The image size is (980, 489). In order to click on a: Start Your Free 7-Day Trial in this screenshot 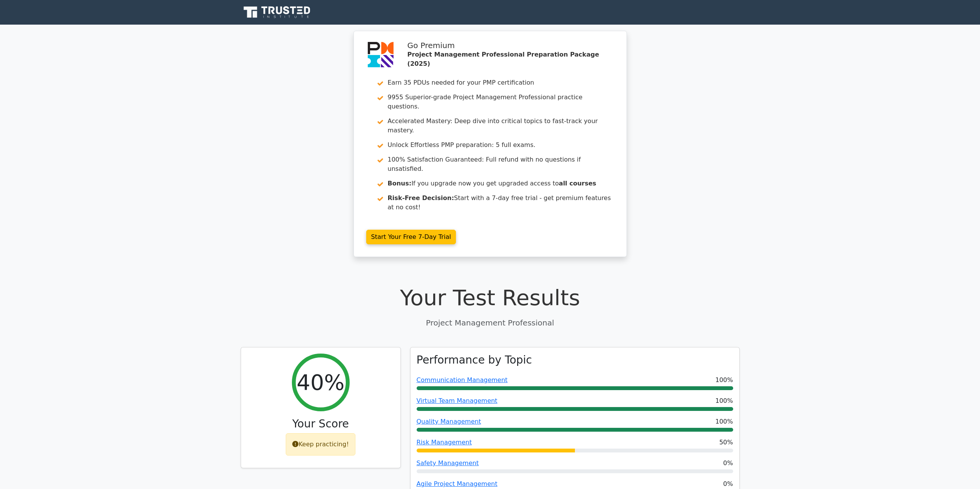, I will do `click(411, 237)`.